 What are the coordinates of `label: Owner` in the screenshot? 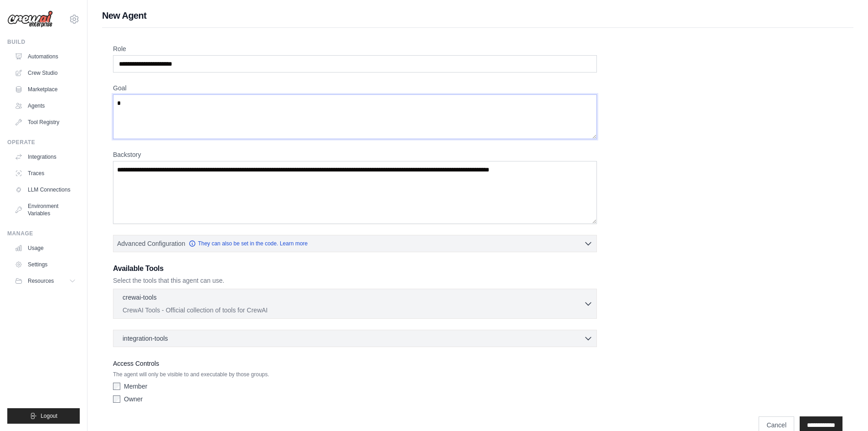 It's located at (133, 399).